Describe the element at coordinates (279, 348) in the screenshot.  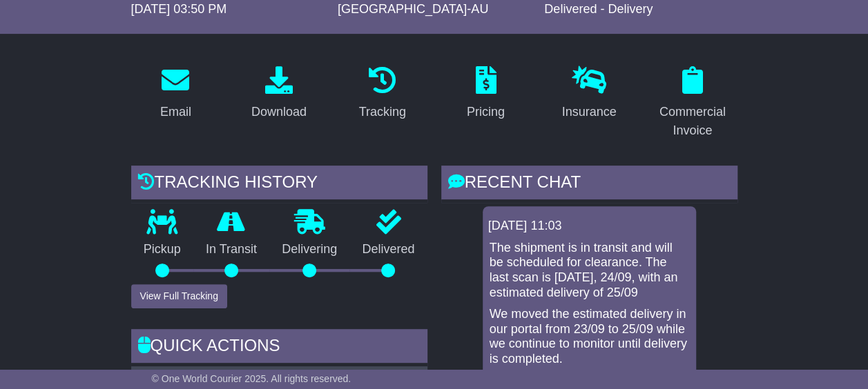
I see `div: Quick Actions` at that location.